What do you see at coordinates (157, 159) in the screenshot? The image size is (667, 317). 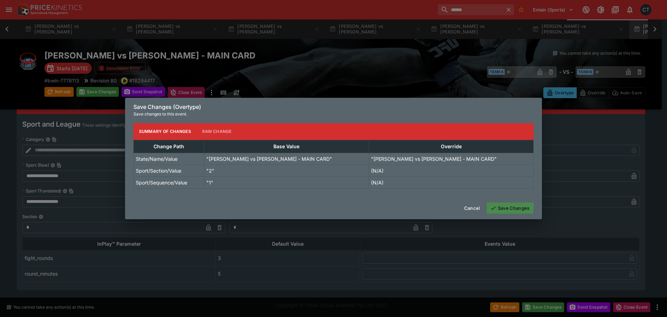 I see `p: State/Name/Value` at bounding box center [157, 159].